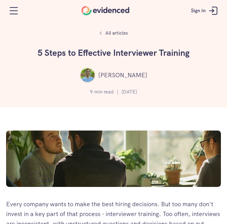 The image size is (227, 224). What do you see at coordinates (91, 92) in the screenshot?
I see `p: 9` at bounding box center [91, 92].